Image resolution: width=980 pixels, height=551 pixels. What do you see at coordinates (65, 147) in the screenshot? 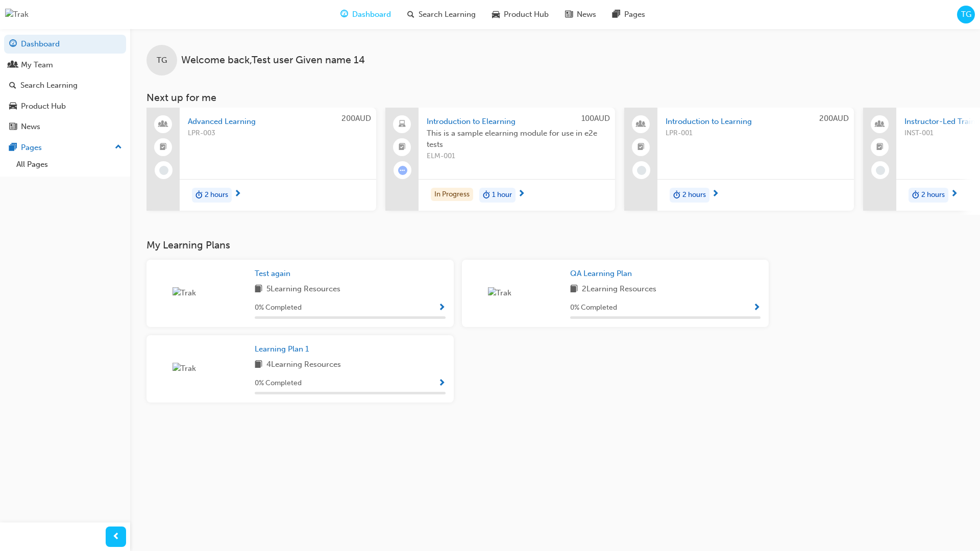
I see `button: Pages` at bounding box center [65, 147].